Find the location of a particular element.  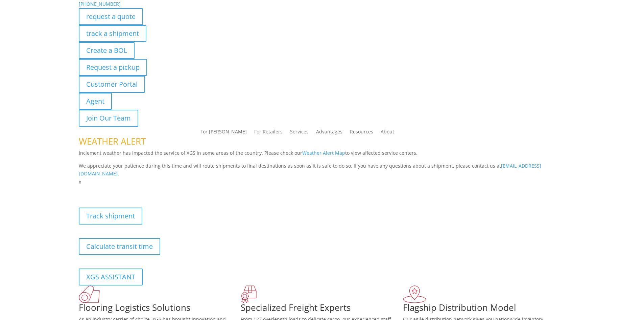

a: Join Our Team is located at coordinates (109, 118).